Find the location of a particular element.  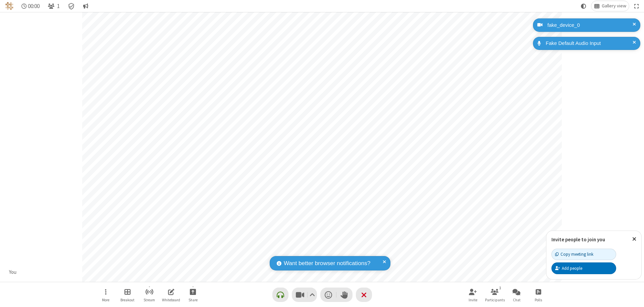

button: Fullscreen is located at coordinates (637, 6).